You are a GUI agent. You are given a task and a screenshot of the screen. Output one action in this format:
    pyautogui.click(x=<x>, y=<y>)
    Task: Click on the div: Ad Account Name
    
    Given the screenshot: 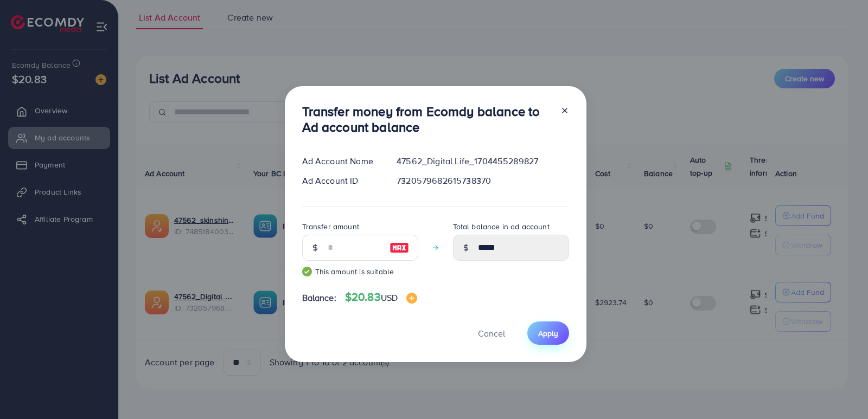 What is the action you would take?
    pyautogui.click(x=341, y=161)
    